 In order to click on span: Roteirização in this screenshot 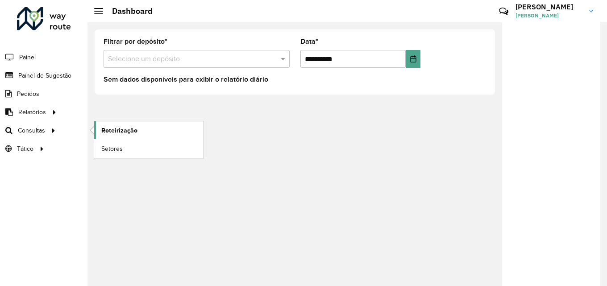, I will do `click(119, 130)`.